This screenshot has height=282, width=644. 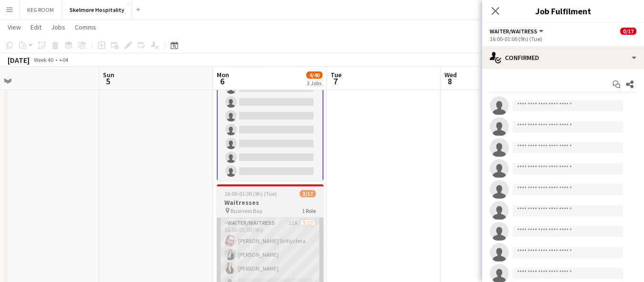 I want to click on h3: Job Fulfilment, so click(x=563, y=11).